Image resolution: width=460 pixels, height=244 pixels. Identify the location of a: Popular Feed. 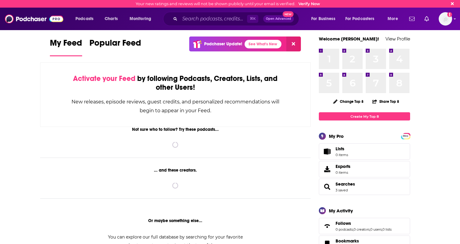
(115, 47).